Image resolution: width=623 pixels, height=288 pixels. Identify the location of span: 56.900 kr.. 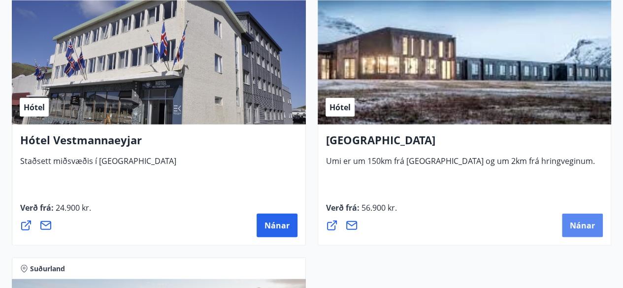
(378, 208).